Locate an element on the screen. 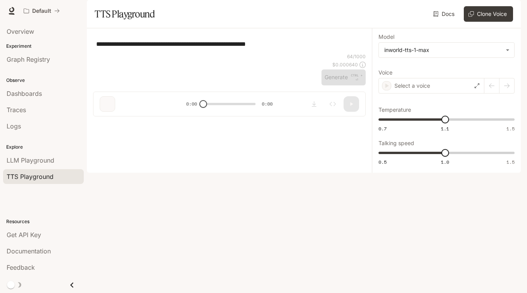 The height and width of the screenshot is (293, 527). p: Select a voice is located at coordinates (412, 86).